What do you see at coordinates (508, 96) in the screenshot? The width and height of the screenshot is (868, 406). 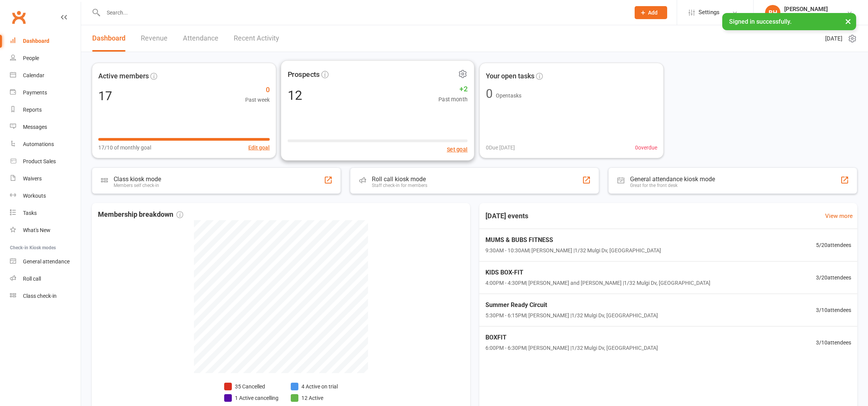 I see `span: Open tasks` at bounding box center [508, 96].